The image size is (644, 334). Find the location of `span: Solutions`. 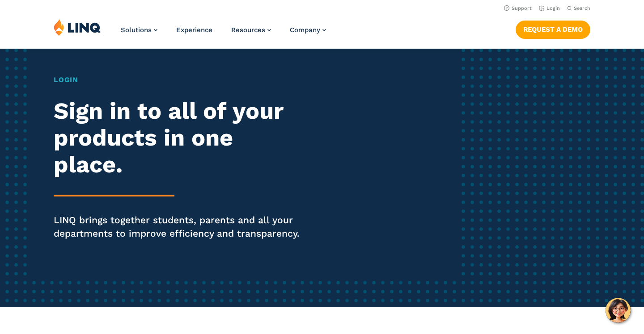

span: Solutions is located at coordinates (136, 30).